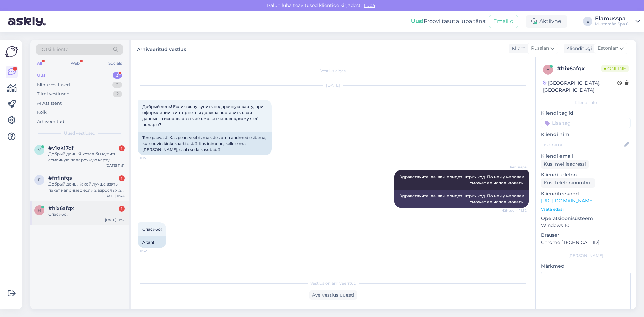 The width and height of the screenshot is (644, 317). I want to click on div: 2, so click(117, 94).